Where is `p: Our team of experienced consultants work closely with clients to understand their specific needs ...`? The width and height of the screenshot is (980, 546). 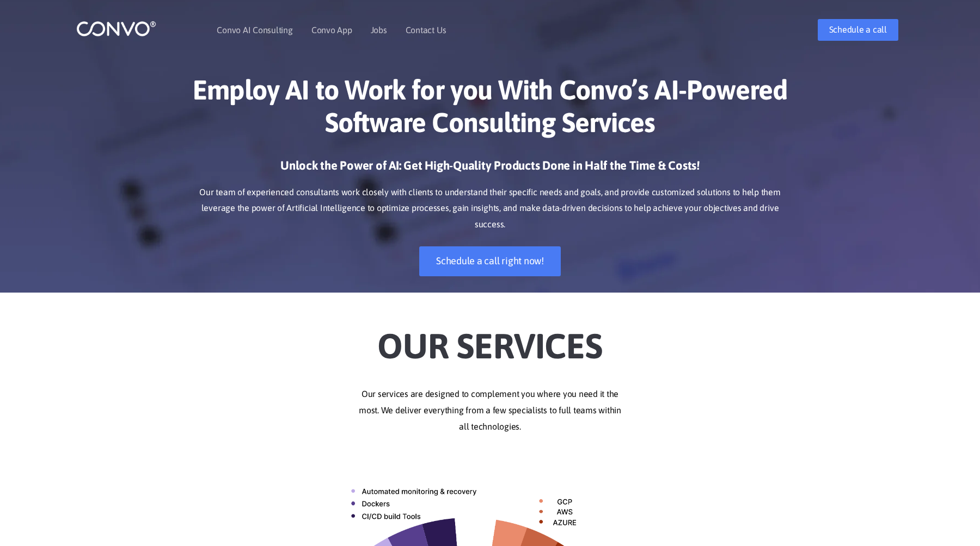 p: Our team of experienced consultants work closely with clients to understand their specific needs ... is located at coordinates (490, 209).